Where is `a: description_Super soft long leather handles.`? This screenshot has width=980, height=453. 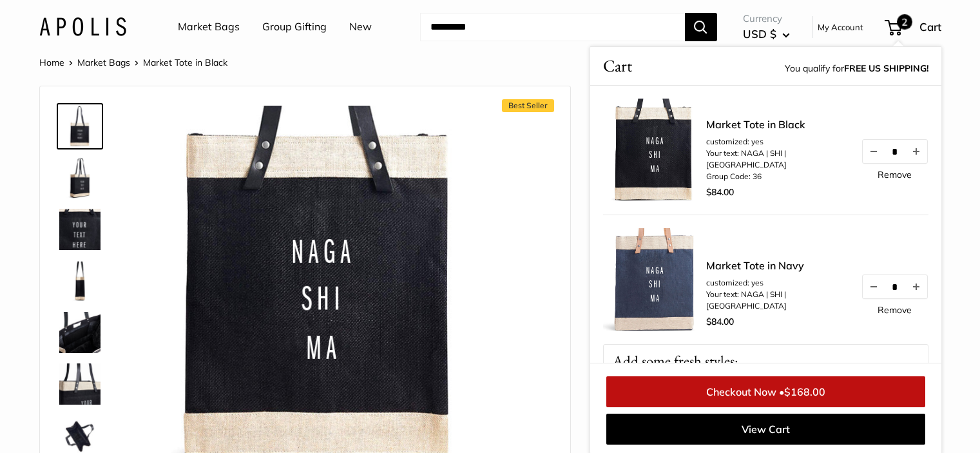
a: description_Super soft long leather handles. is located at coordinates (80, 384).